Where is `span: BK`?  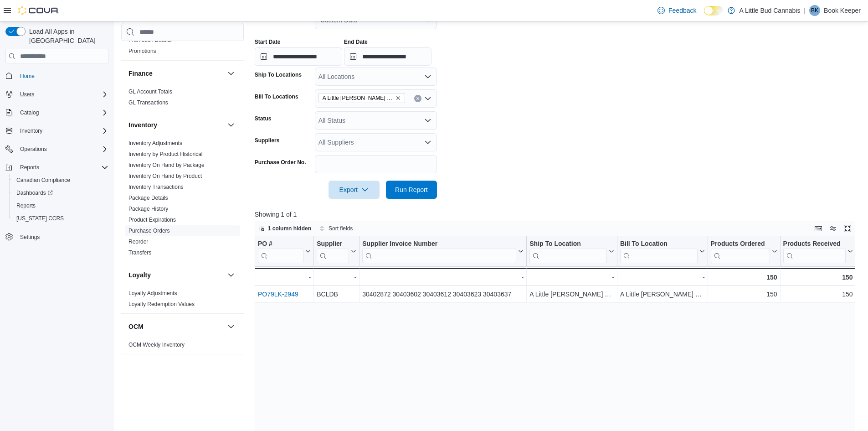
span: BK is located at coordinates (815, 11).